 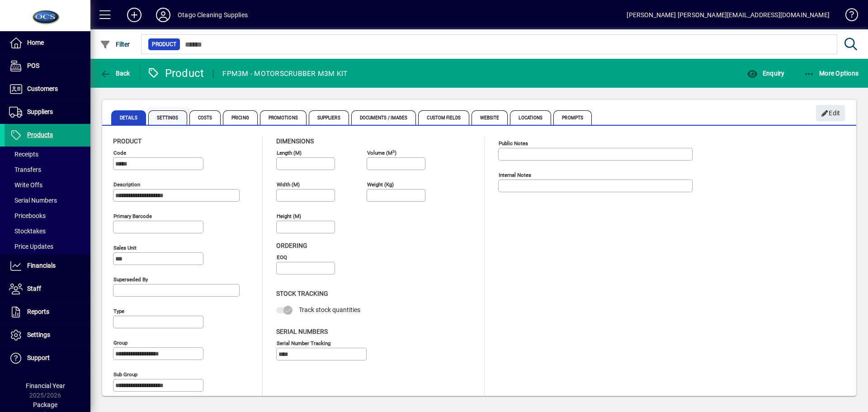 What do you see at coordinates (48, 231) in the screenshot?
I see `a: Stocktakes` at bounding box center [48, 231].